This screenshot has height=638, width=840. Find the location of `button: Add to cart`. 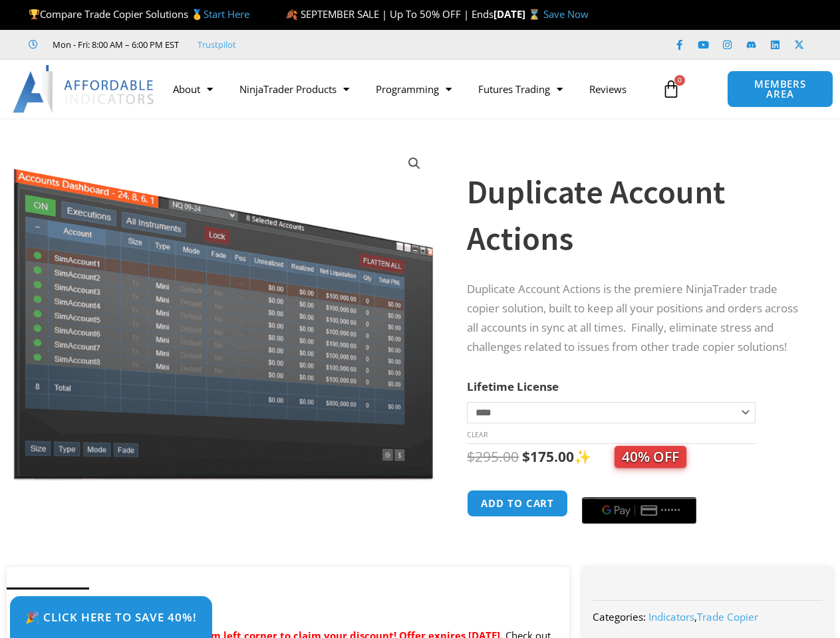

button: Add to cart is located at coordinates (518, 503).